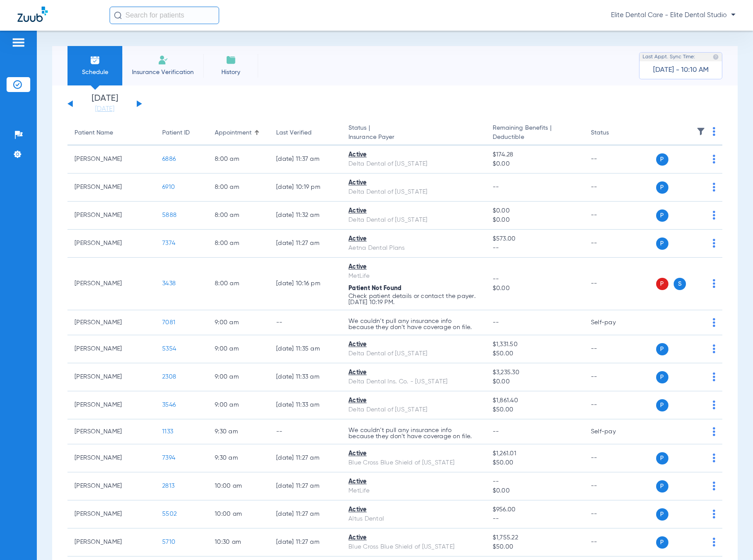 The height and width of the screenshot is (560, 753). Describe the element at coordinates (169, 377) in the screenshot. I see `span: 2308` at that location.